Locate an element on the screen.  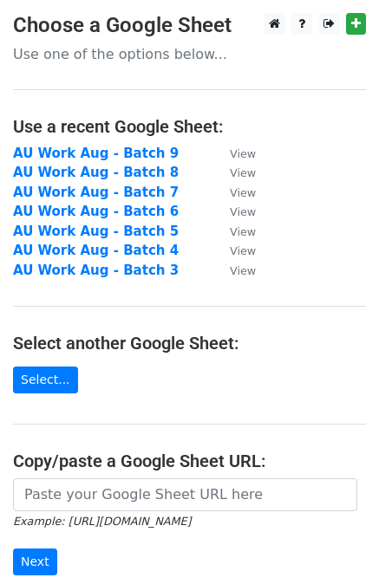
strong: AU Work Aug - Batch 7 is located at coordinates (95, 192).